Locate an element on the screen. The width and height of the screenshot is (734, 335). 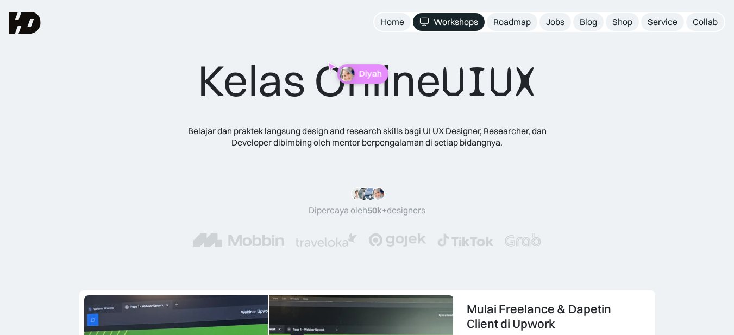
div: Dipercaya oleh designers is located at coordinates (367, 210).